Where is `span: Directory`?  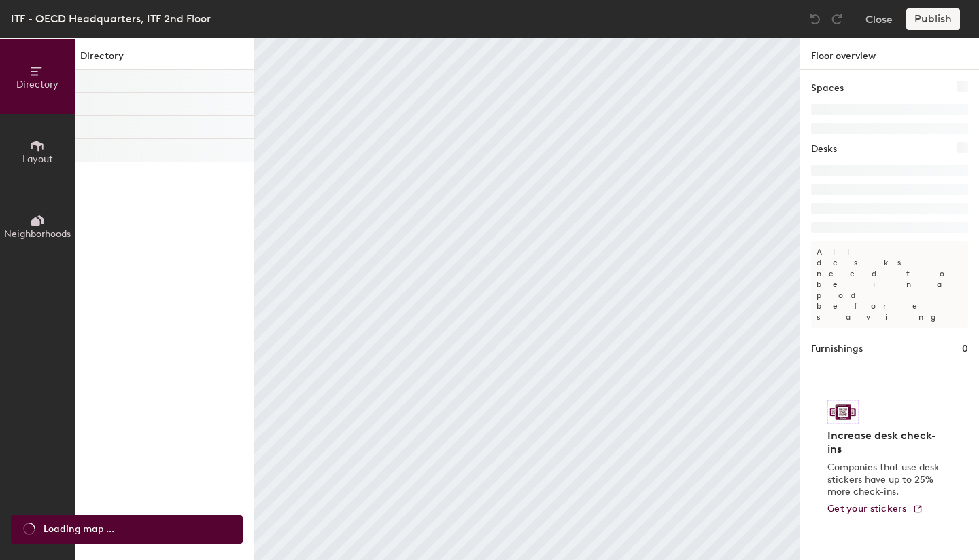 span: Directory is located at coordinates (37, 84).